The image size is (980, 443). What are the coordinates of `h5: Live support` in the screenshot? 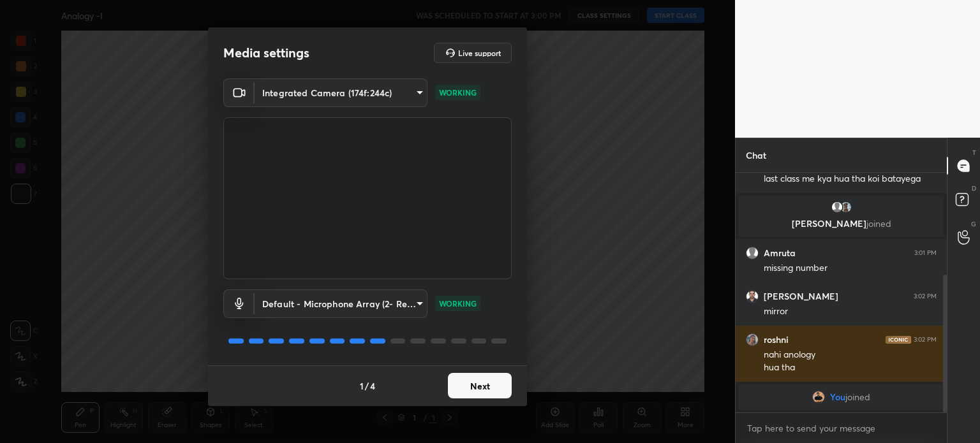 It's located at (479, 53).